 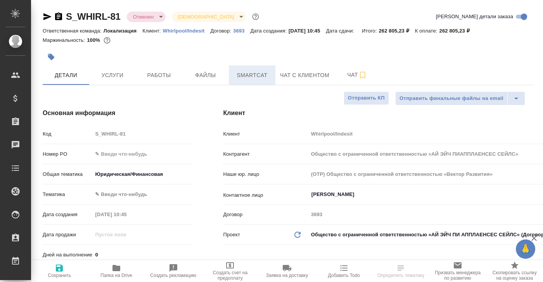 I want to click on p: Контрагент, so click(x=265, y=154).